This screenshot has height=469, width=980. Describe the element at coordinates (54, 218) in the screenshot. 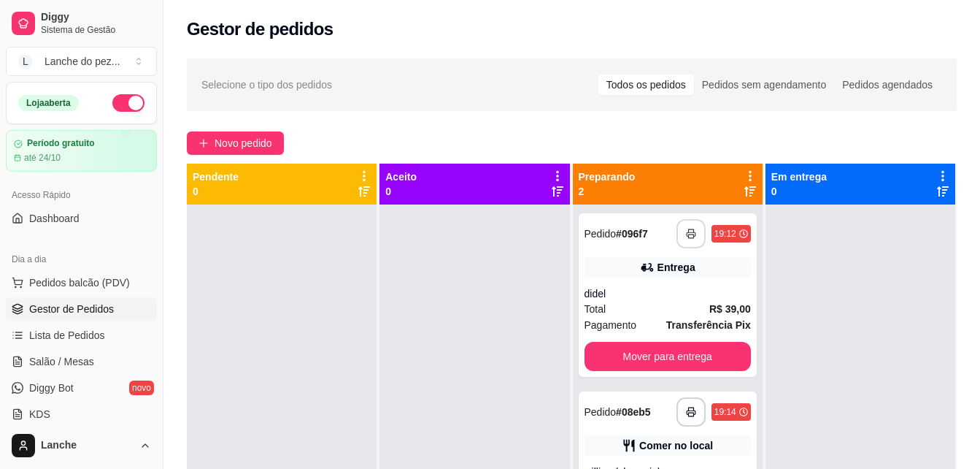

I see `span: Dashboard` at that location.